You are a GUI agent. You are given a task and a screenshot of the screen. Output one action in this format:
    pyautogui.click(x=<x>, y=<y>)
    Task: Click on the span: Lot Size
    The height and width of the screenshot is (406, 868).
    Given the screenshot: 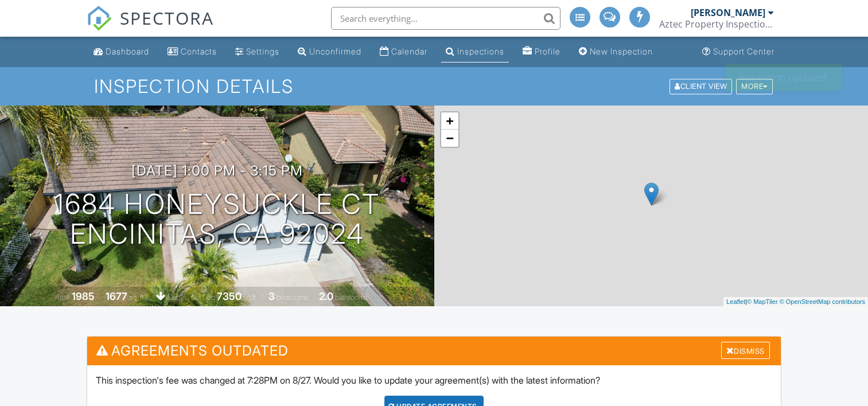 What is the action you would take?
    pyautogui.click(x=203, y=297)
    